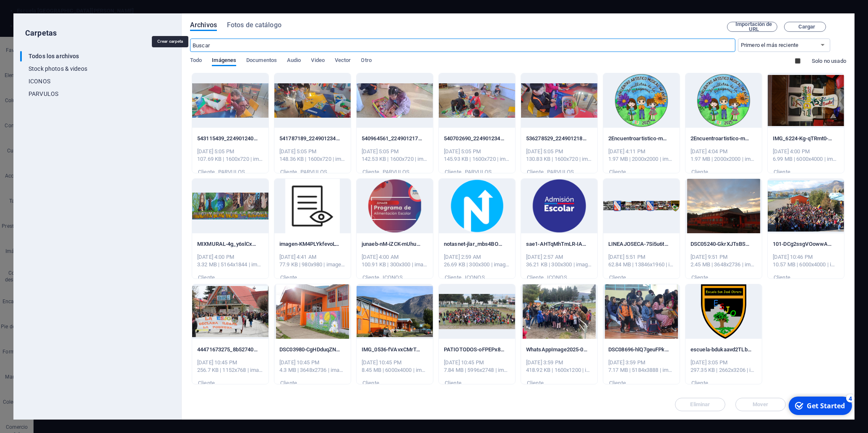 The height and width of the screenshot is (433, 868). Describe the element at coordinates (254, 25) in the screenshot. I see `span: Fotos de catálogo` at that location.